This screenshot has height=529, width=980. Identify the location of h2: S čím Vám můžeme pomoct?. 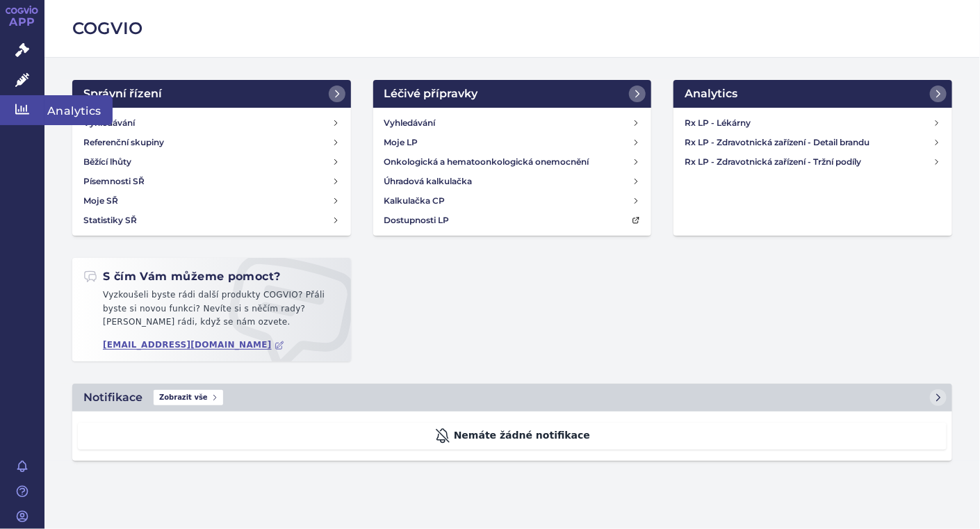
(182, 277).